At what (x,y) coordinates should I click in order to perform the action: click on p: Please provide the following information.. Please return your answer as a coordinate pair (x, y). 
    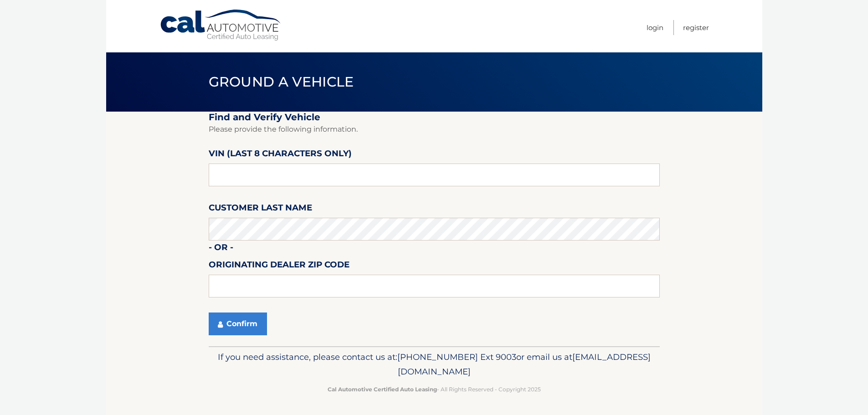
    Looking at the image, I should click on (434, 129).